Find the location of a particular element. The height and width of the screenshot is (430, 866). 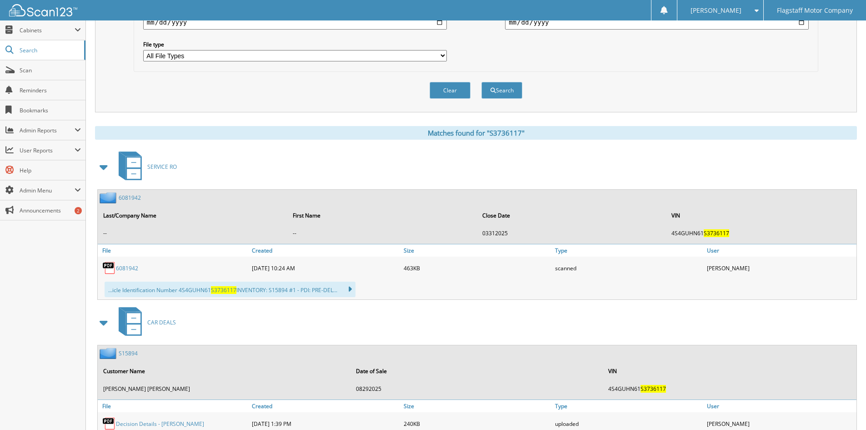

th: Customer Name is located at coordinates (225, 371).